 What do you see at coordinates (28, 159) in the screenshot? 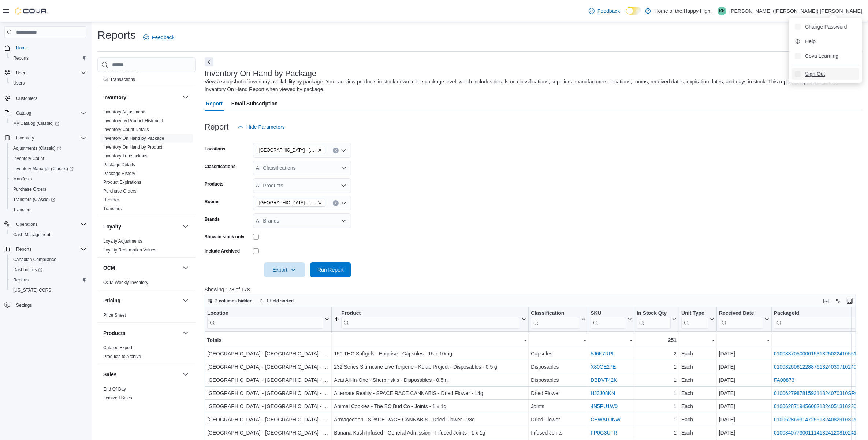
I see `a: Inventory Count` at bounding box center [28, 159].